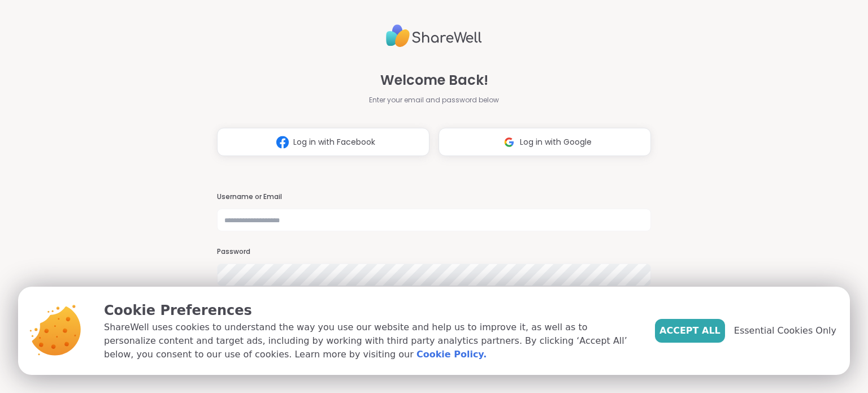 This screenshot has height=393, width=868. What do you see at coordinates (370, 341) in the screenshot?
I see `p: ShareWell uses cookies to understand the way you use our website and help us to improve it, as we...` at bounding box center [370, 341].